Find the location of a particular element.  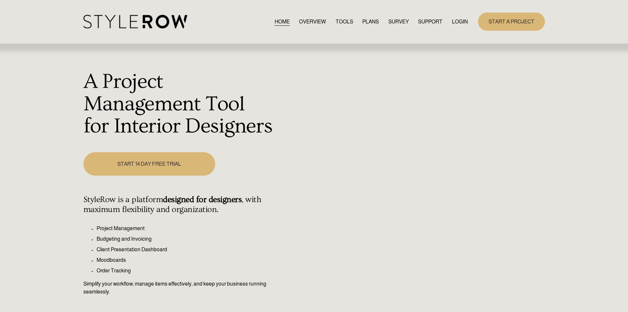

h4: StyleRow is a platform , with maximum flexibility and organization. is located at coordinates (178, 204).